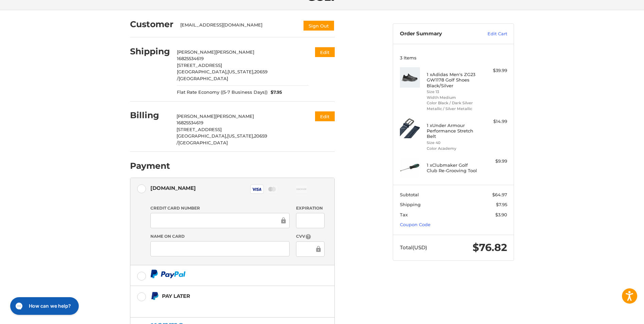  What do you see at coordinates (155, 296) in the screenshot?
I see `img: Pay Later icon` at bounding box center [155, 296].